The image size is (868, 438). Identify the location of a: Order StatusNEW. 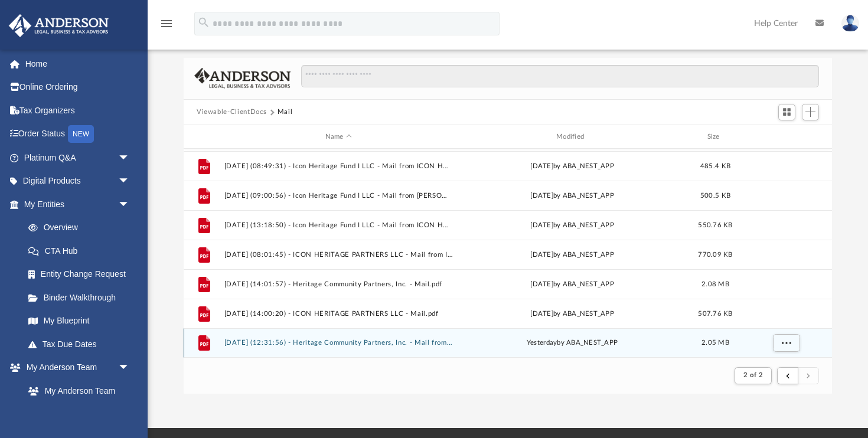
(78, 134).